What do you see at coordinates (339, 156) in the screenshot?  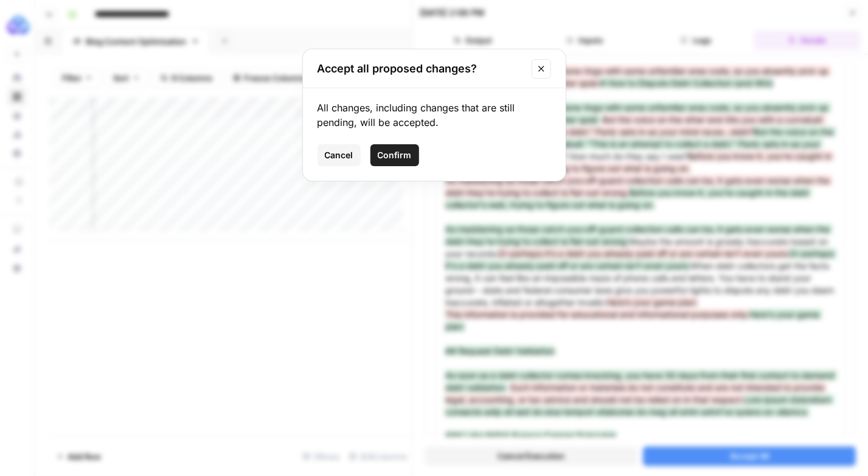 I see `span: Cancel` at bounding box center [339, 156].